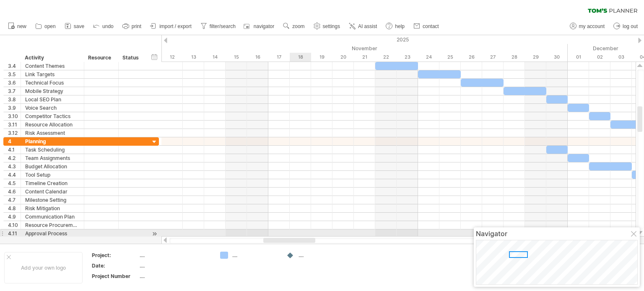 The width and height of the screenshot is (644, 291). Describe the element at coordinates (364, 57) in the screenshot. I see `div: Friday, 21 November 2025` at that location.